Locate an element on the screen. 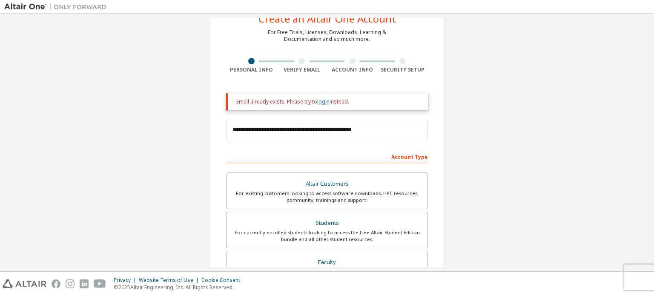 The image size is (654, 296). div: Students is located at coordinates (327, 223).